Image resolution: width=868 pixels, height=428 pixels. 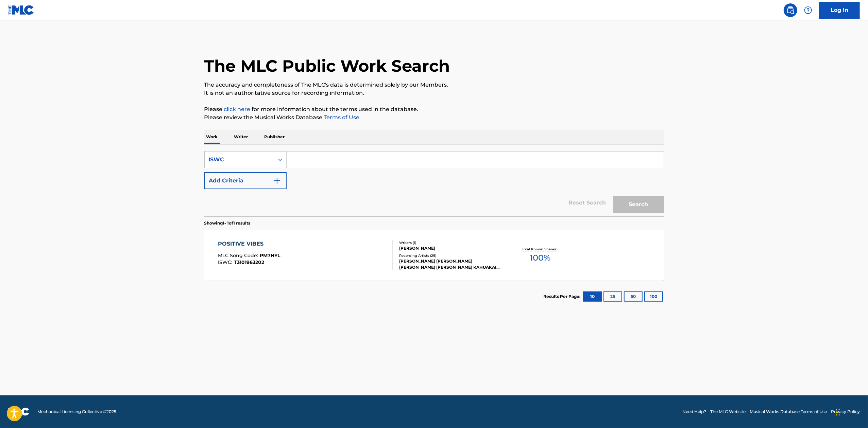 I want to click on button: 100, so click(x=653, y=297).